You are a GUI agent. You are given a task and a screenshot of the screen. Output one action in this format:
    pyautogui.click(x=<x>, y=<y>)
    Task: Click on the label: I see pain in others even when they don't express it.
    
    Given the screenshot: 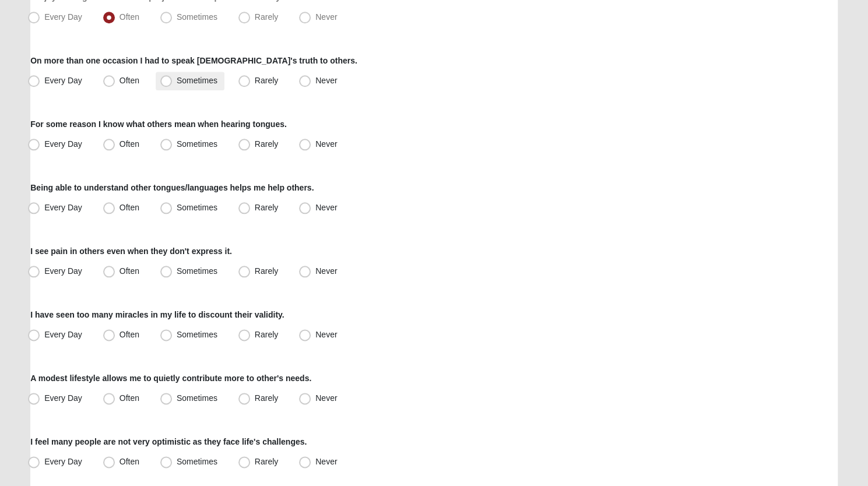 What is the action you would take?
    pyautogui.click(x=131, y=251)
    